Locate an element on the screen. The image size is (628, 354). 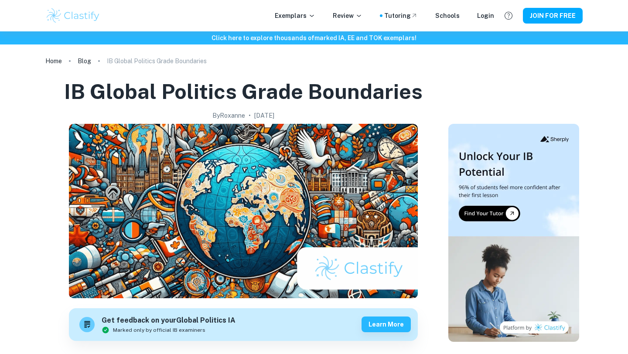
h1: IB Global Politics Grade Boundaries is located at coordinates (243, 92).